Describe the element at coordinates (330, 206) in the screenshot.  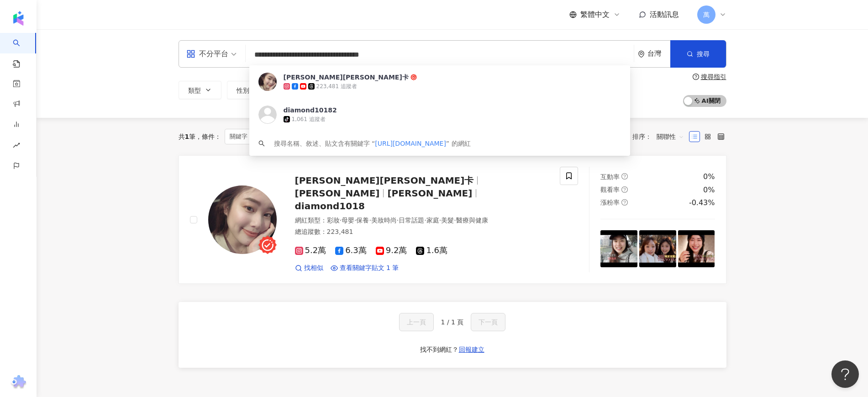
I see `span: diamond1018` at that location.